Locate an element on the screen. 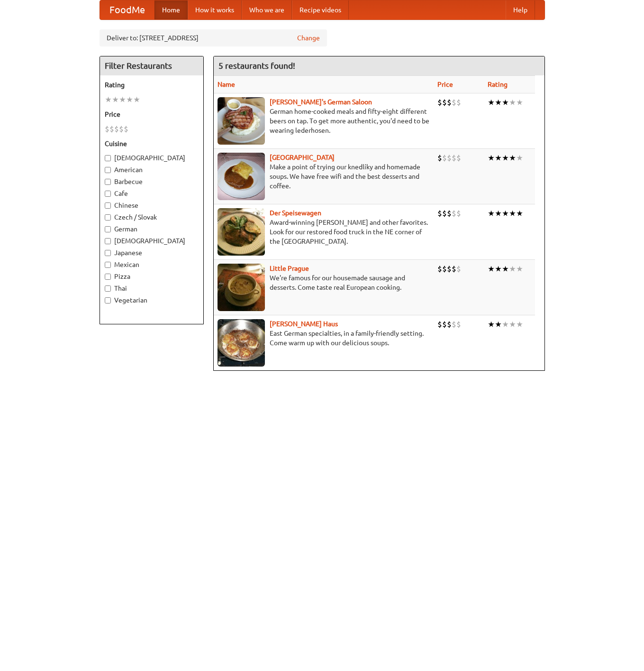  img: czechpoint.jpg is located at coordinates (241, 176).